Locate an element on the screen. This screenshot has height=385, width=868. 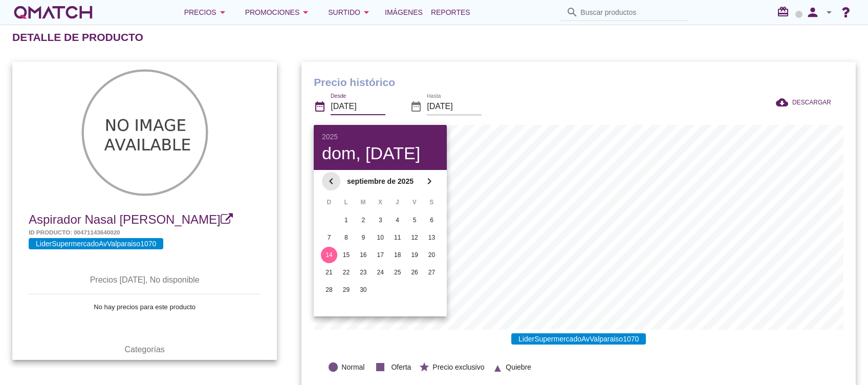
th: L is located at coordinates (346, 202).